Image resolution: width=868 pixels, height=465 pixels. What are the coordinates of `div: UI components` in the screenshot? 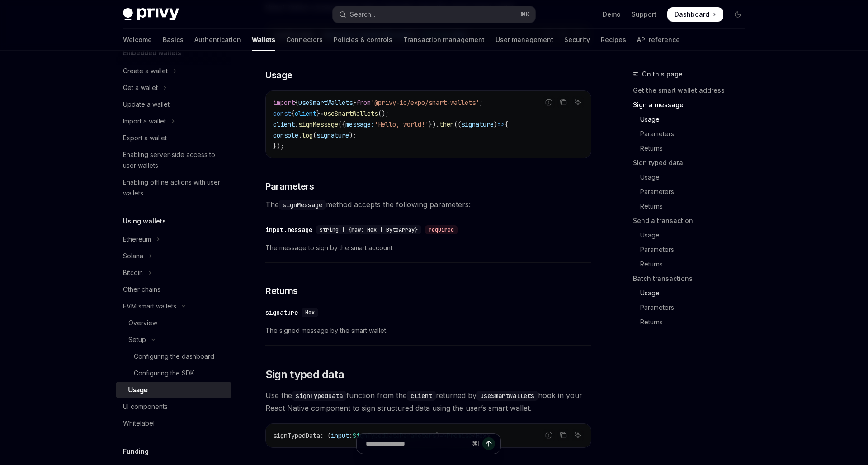 It's located at (145, 406).